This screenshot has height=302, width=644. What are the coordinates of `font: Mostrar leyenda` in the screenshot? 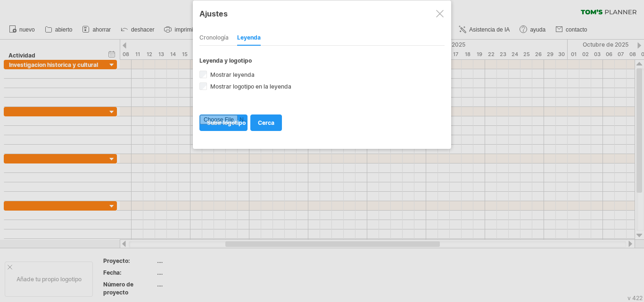 It's located at (233, 74).